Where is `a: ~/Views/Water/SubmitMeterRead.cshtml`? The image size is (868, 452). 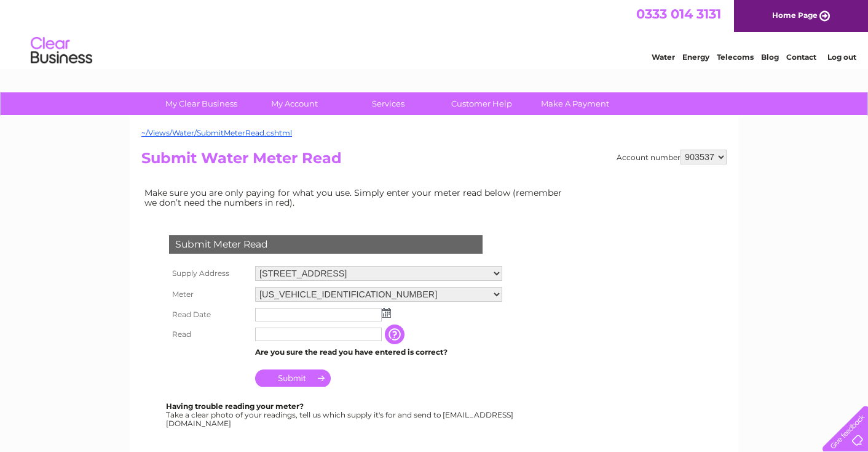 a: ~/Views/Water/SubmitMeterRead.cshtml is located at coordinates (216, 132).